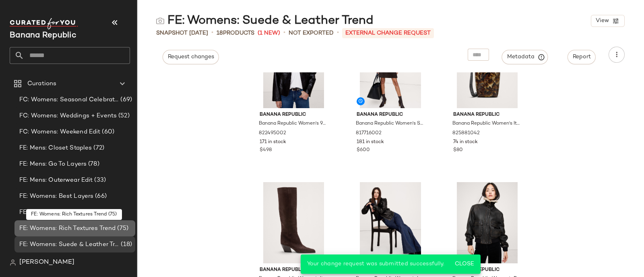 The image size is (644, 277). I want to click on span: Not Exported, so click(311, 33).